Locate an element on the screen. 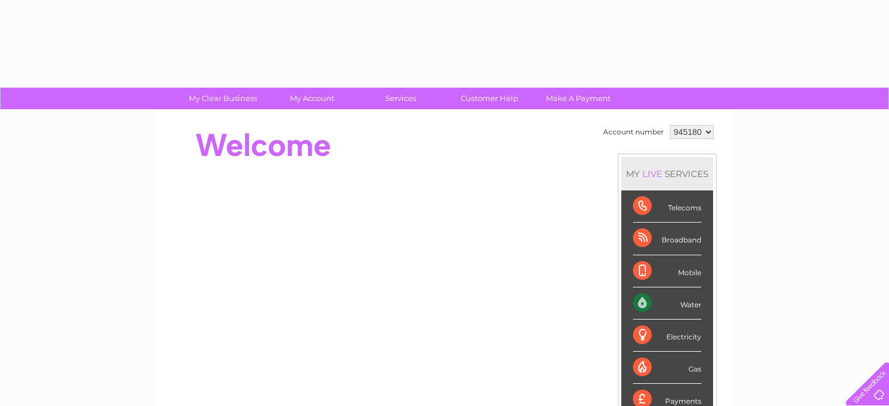  div: LIVE is located at coordinates (653, 174).